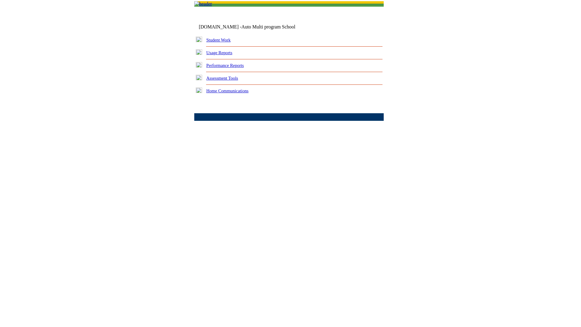 The height and width of the screenshot is (327, 581). Describe the element at coordinates (220, 53) in the screenshot. I see `a: Usage Reports` at that location.